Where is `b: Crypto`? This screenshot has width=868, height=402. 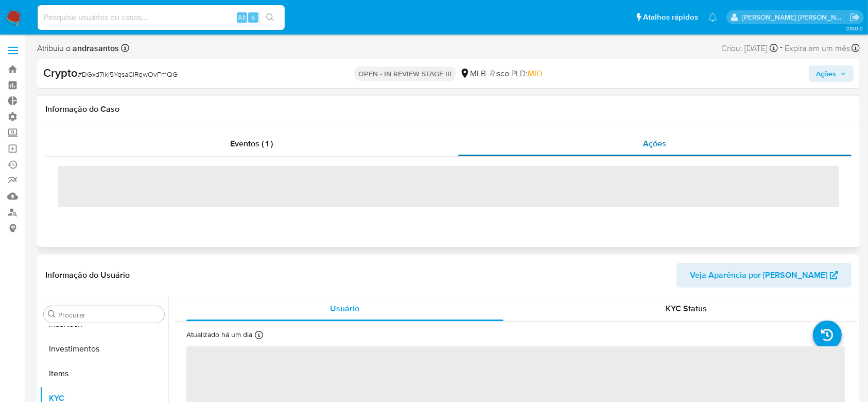 b: Crypto is located at coordinates (60, 73).